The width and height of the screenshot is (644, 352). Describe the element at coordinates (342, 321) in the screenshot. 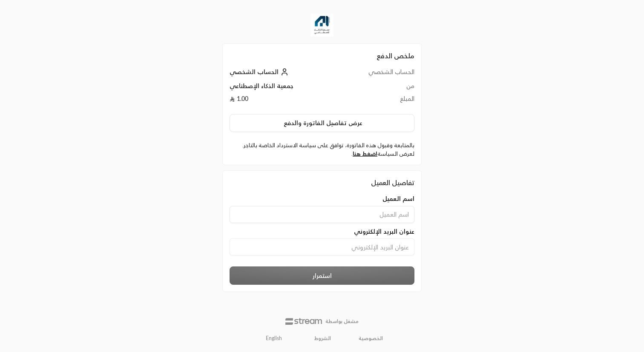

I see `p: مشغل بواسطة` at that location.